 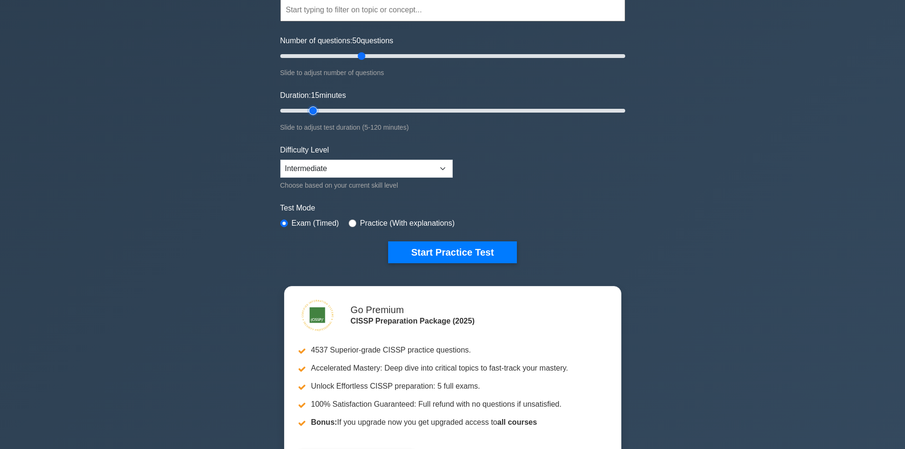 I want to click on label: Test Mode, so click(x=453, y=208).